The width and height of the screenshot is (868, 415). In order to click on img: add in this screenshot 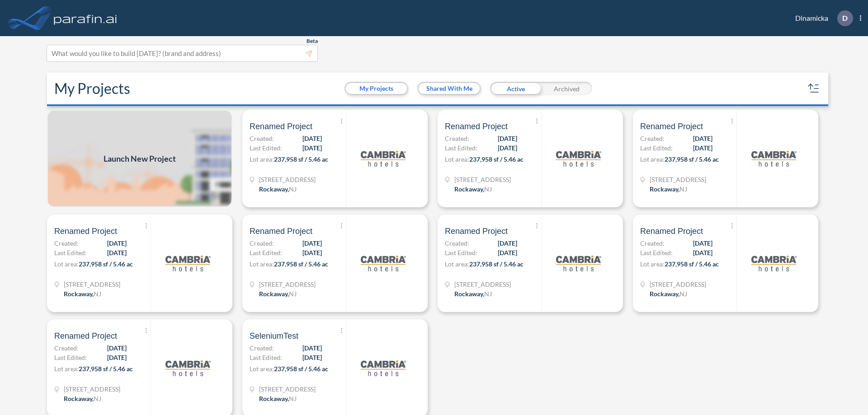, I will do `click(140, 158)`.